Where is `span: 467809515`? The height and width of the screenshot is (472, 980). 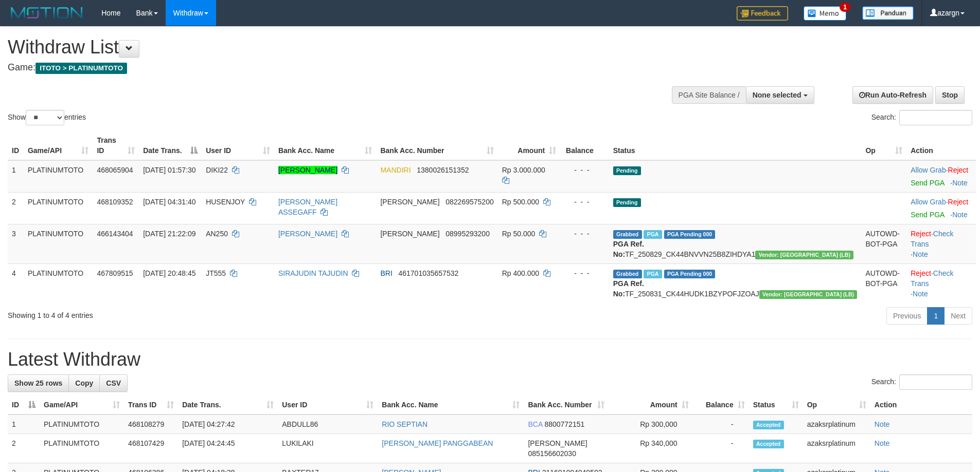 span: 467809515 is located at coordinates (115, 273).